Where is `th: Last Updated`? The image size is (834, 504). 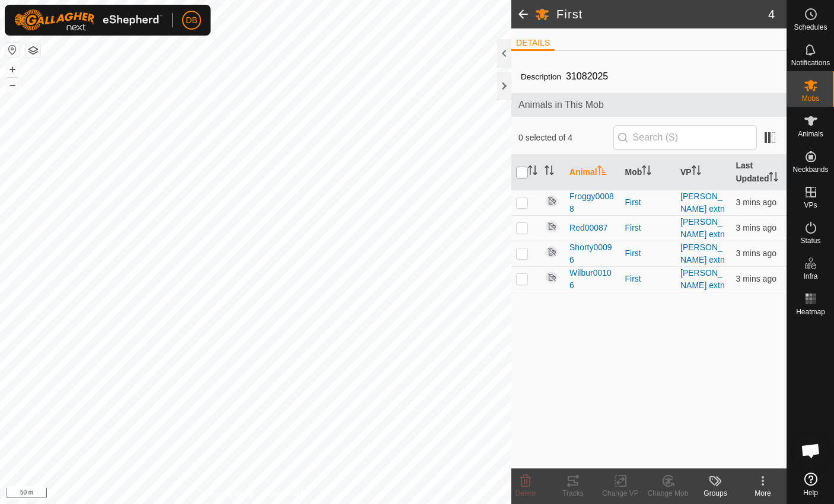
th: Last Updated is located at coordinates (759, 172).